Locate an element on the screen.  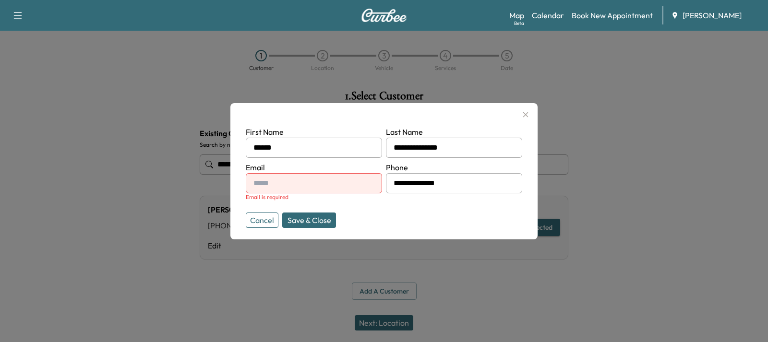
a: Calendar is located at coordinates (548, 15).